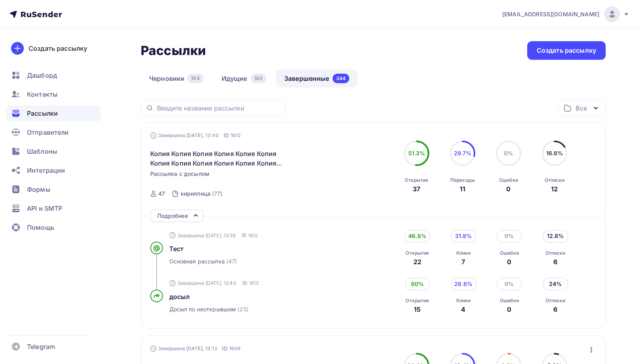 Image resolution: width=639 pixels, height=364 pixels. I want to click on span: Рассылка с досылом, so click(180, 174).